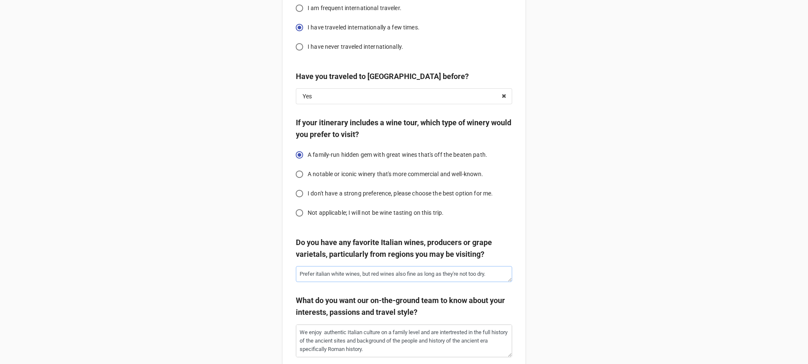  What do you see at coordinates (396, 174) in the screenshot?
I see `span: A notable or iconic winery that's more commercial and well-known.` at bounding box center [396, 174].